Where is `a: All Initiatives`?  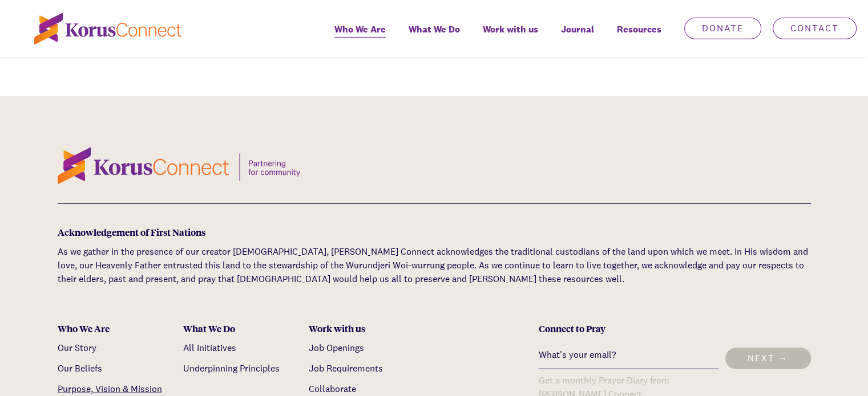 a: All Initiatives is located at coordinates (210, 348).